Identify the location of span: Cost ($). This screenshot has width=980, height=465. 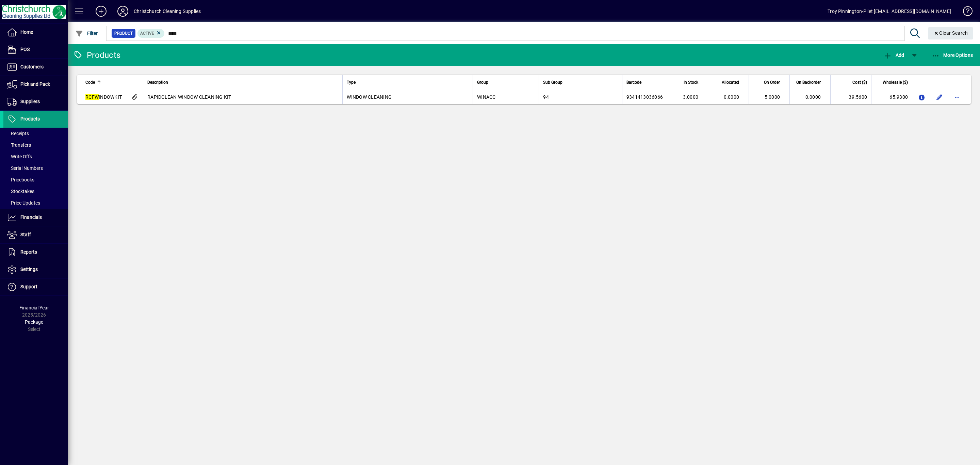
(860, 82).